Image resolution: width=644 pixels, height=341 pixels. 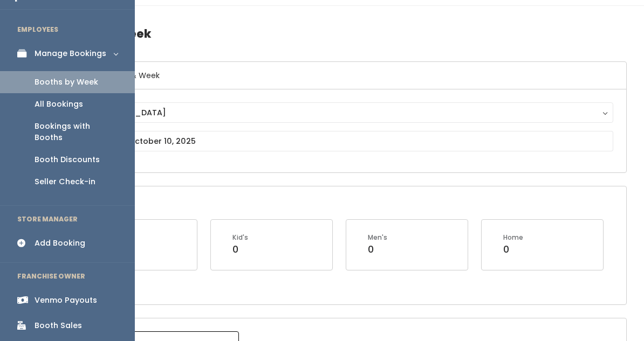 I want to click on div: Manage Bookings, so click(x=70, y=53).